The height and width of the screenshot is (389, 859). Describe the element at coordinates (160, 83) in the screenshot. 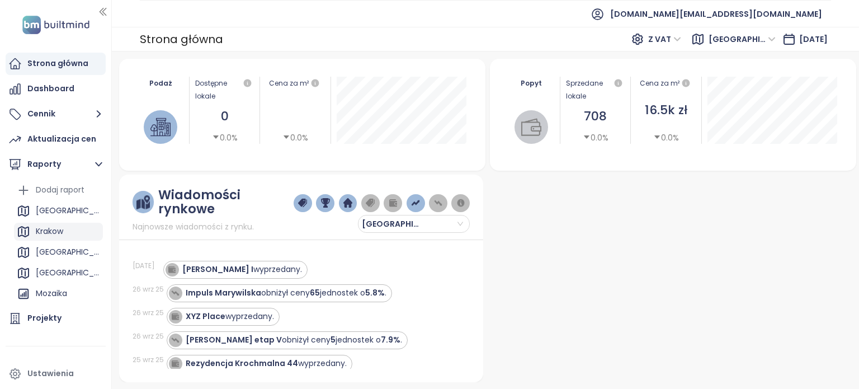

I see `div: Podaż` at that location.